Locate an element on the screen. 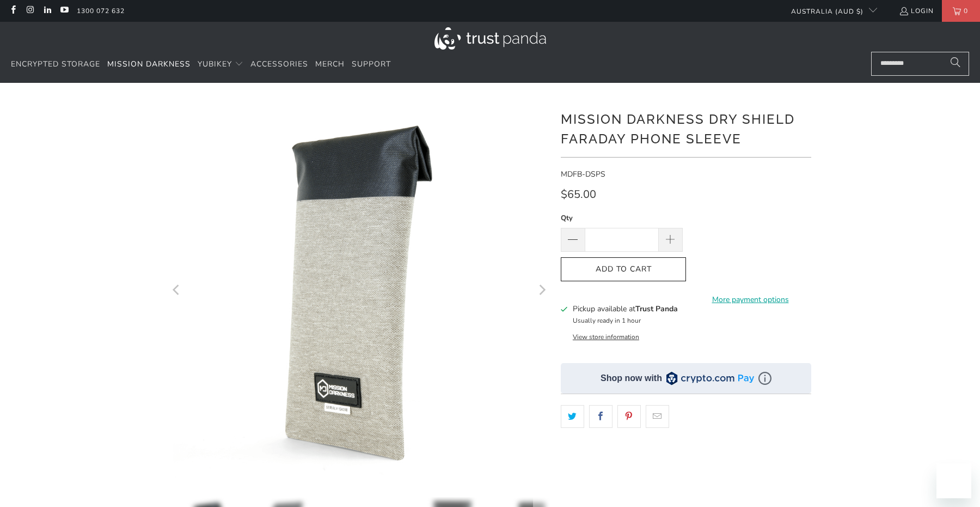 This screenshot has width=980, height=507. span: Accessories is located at coordinates (279, 63).